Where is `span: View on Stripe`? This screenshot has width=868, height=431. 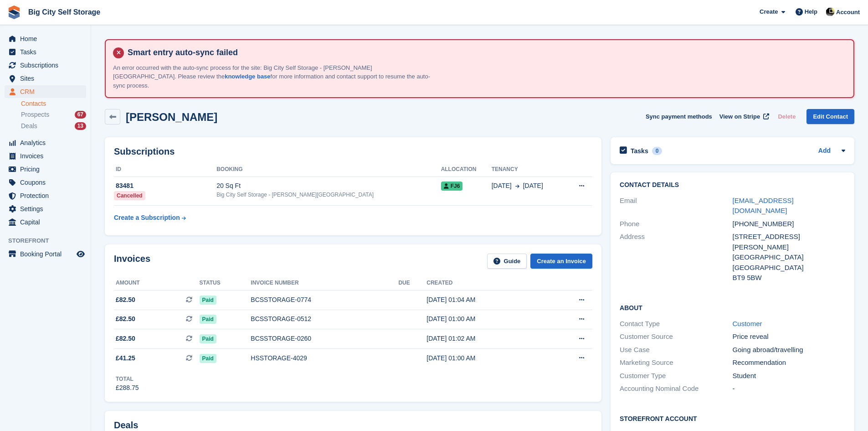 span: View on Stripe is located at coordinates (740, 116).